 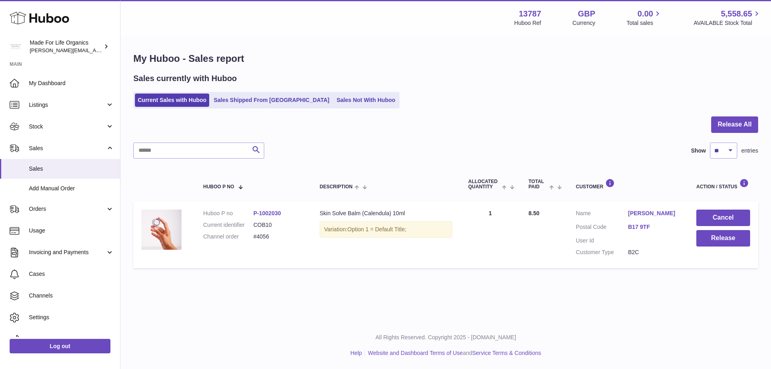 What do you see at coordinates (644, 18) in the screenshot?
I see `a: 0.00 Total sales` at bounding box center [644, 18].